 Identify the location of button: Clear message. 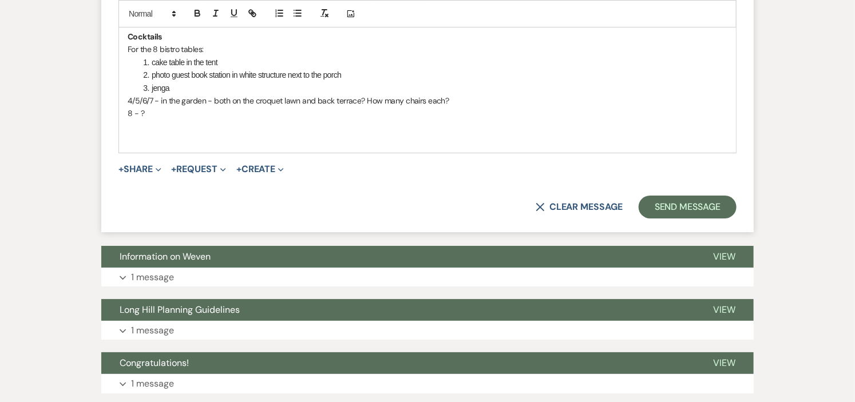
(579, 207).